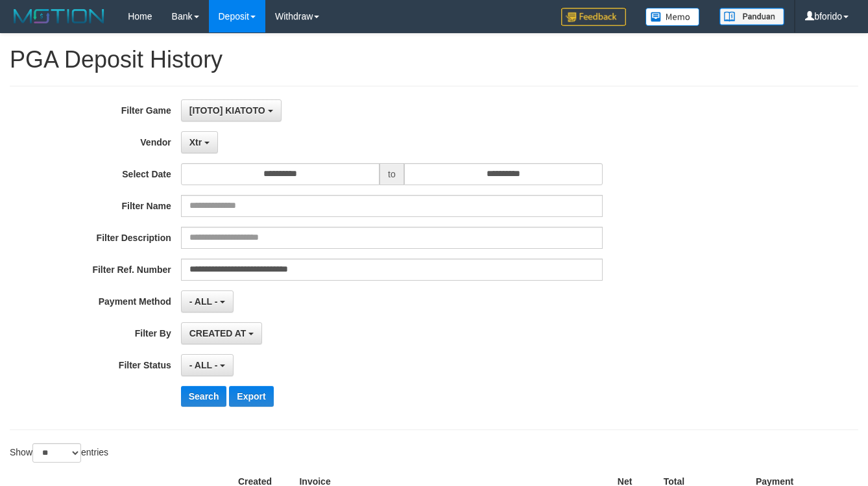 The image size is (868, 486). Describe the element at coordinates (204, 396) in the screenshot. I see `button: Search` at that location.